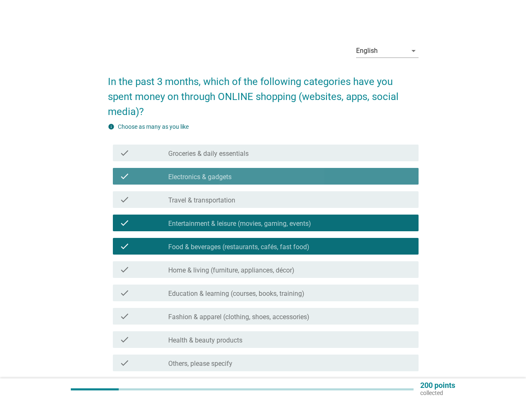 The height and width of the screenshot is (400, 526). I want to click on p: collected, so click(437, 392).